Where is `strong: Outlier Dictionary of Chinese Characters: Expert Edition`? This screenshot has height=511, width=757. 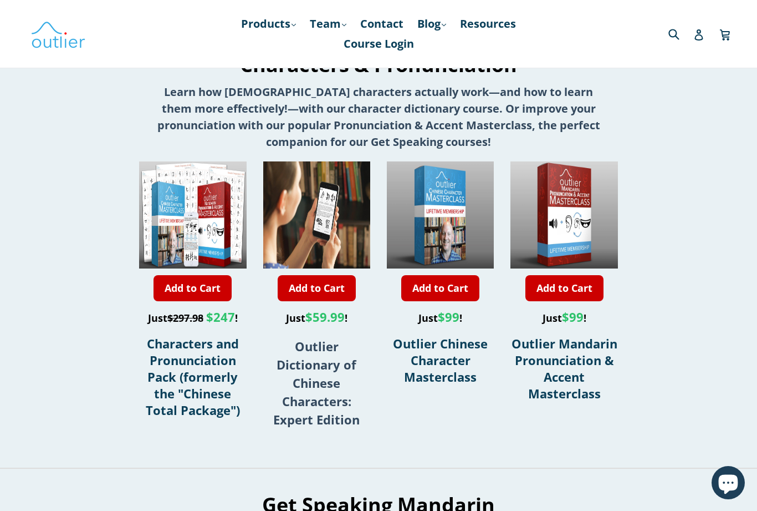
strong: Outlier Dictionary of Chinese Characters: Expert Edition is located at coordinates (317, 382).